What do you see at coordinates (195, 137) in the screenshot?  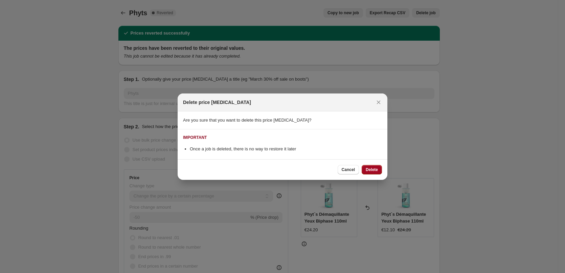 I see `div: IMPORTANT` at bounding box center [195, 137].